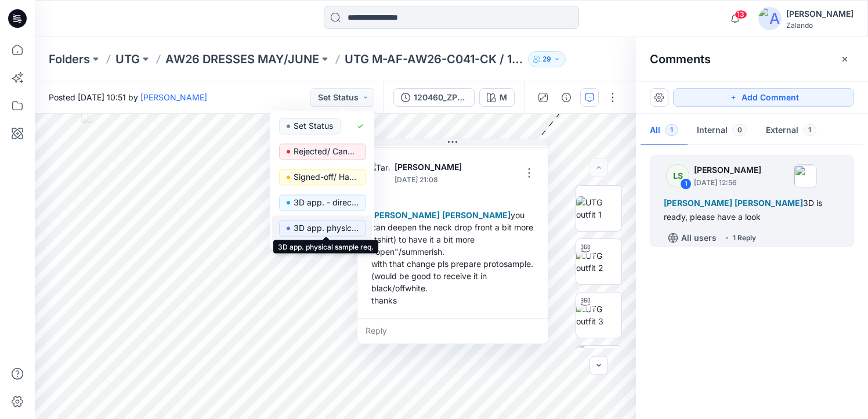  Describe the element at coordinates (693, 237) in the screenshot. I see `button: All users` at that location.